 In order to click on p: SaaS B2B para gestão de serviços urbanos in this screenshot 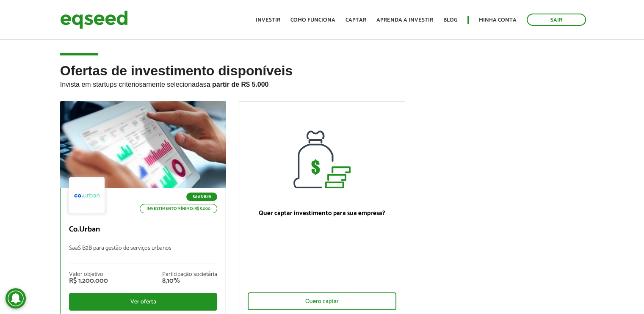, I will do `click(143, 254)`.